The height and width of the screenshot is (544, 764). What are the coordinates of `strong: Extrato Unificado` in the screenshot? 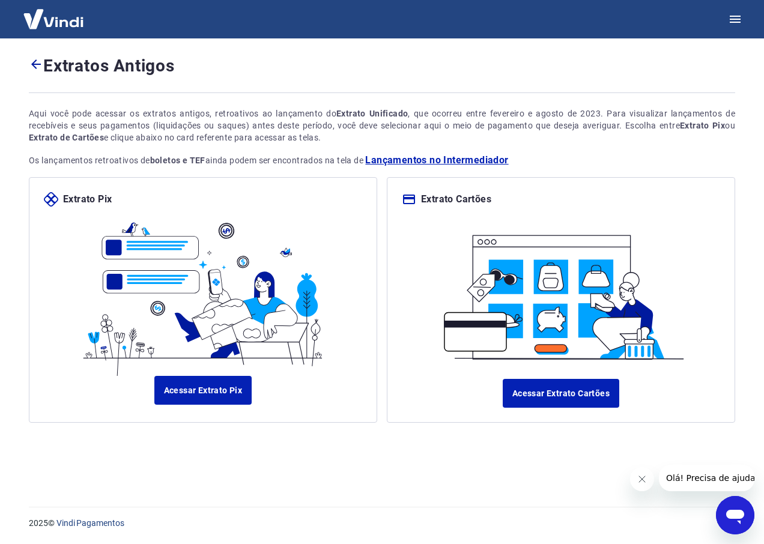 It's located at (372, 113).